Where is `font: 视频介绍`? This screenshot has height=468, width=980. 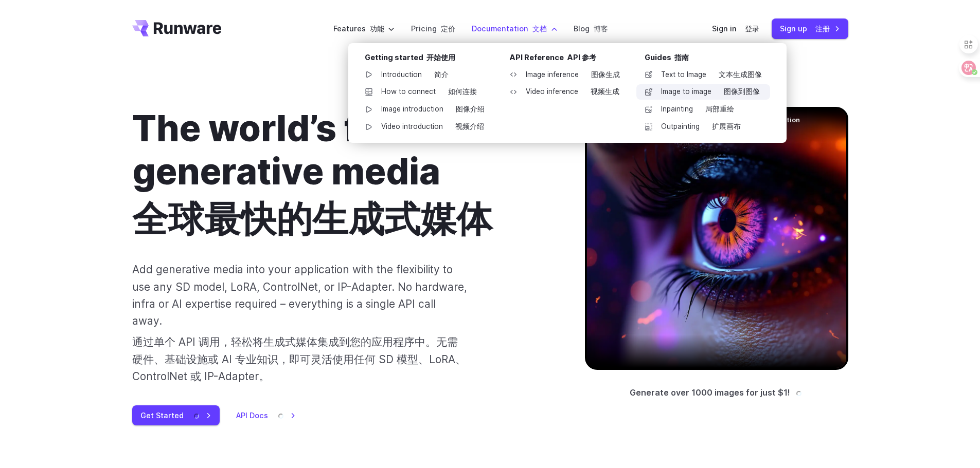 font: 视频介绍 is located at coordinates (470, 127).